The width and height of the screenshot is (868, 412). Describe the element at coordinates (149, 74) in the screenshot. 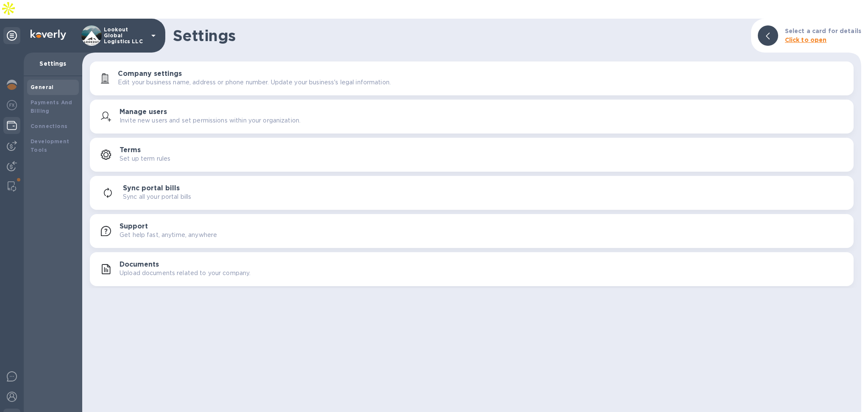

I see `h3: Company settings` at that location.